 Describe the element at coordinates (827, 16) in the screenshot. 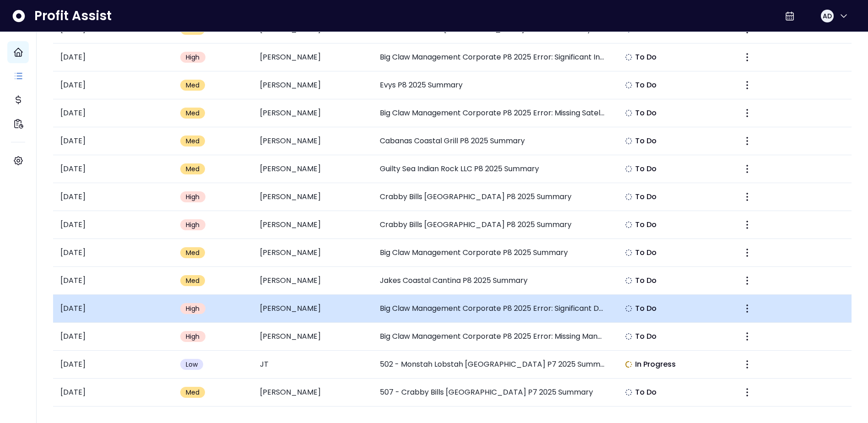

I see `span: AD` at that location.